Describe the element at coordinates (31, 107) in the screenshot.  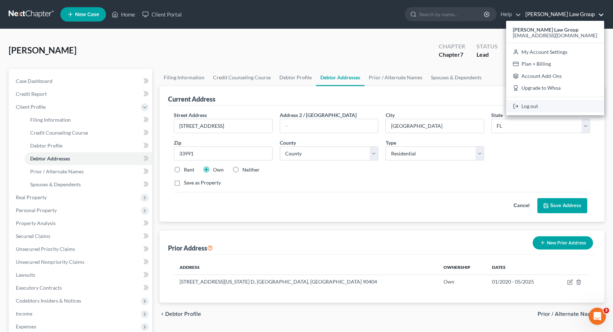
I see `span: Client Profile` at that location.